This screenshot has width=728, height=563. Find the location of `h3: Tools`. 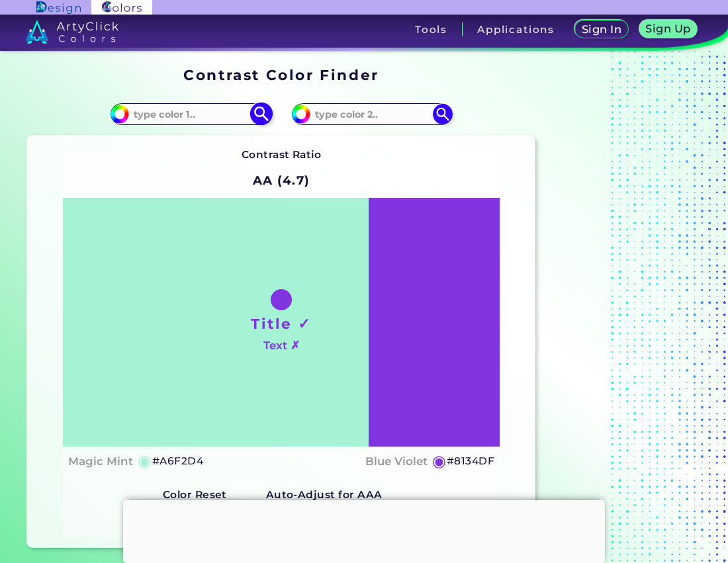

h3: Tools is located at coordinates (431, 29).